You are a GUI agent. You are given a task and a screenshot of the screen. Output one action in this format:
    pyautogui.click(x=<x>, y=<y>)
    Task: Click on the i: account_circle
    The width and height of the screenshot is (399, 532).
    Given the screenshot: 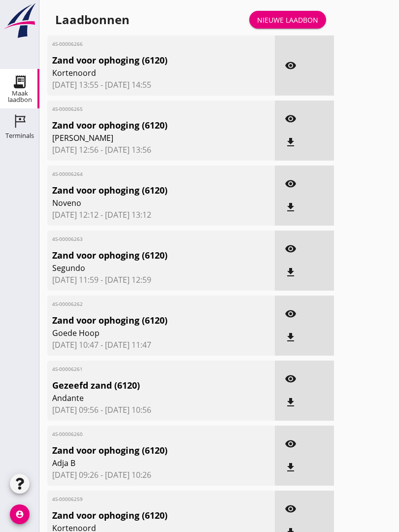 What is the action you would take?
    pyautogui.click(x=20, y=514)
    